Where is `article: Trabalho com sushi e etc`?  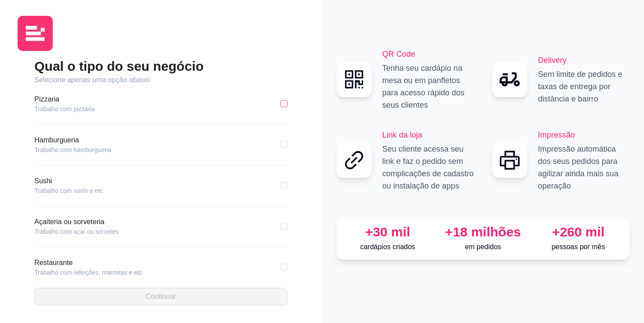
article: Trabalho com sushi e etc is located at coordinates (69, 191).